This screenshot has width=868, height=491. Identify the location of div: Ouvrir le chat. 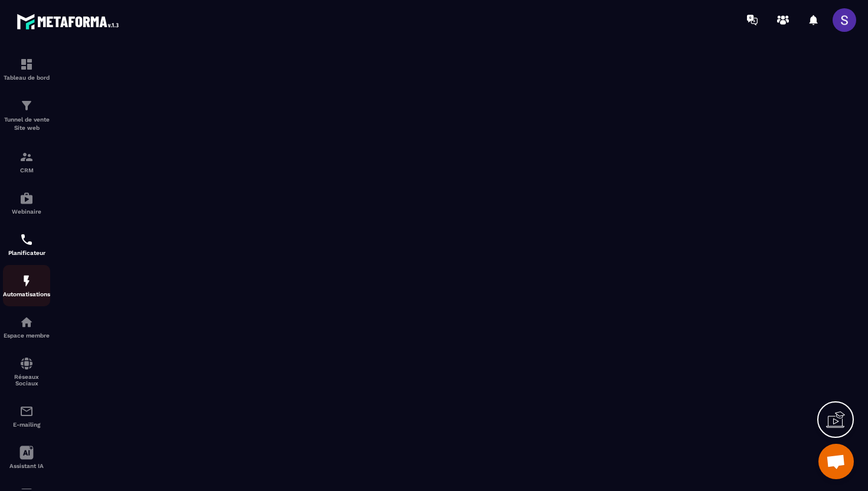
(836, 462).